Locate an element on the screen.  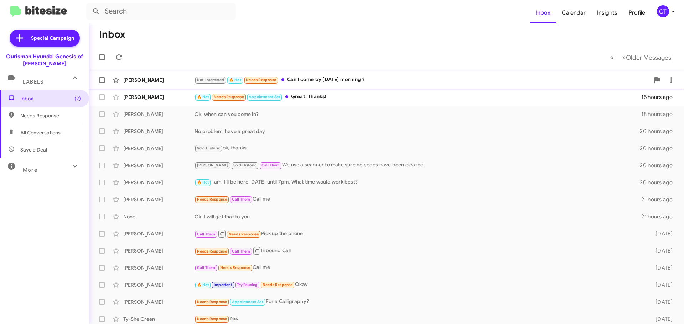
div: 15 hours ago is located at coordinates (660, 97).